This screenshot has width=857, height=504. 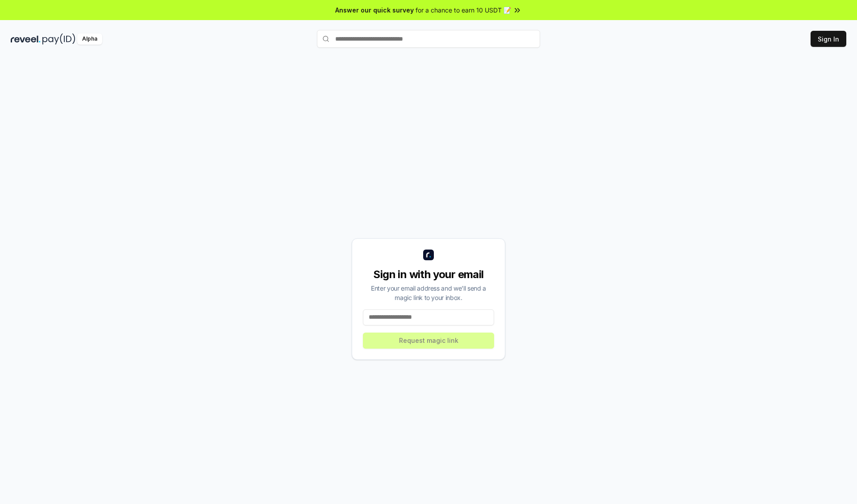 I want to click on img: pay_id, so click(x=59, y=39).